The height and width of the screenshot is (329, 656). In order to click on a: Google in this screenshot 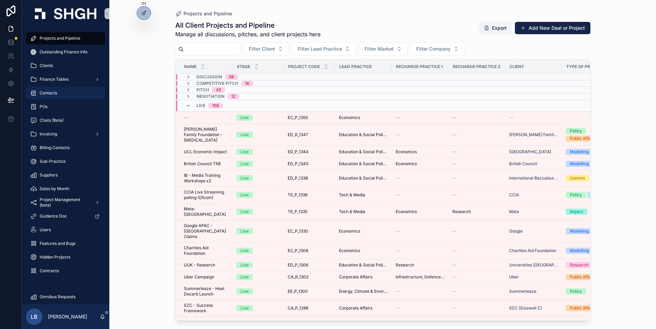, I will do `click(534, 231)`.